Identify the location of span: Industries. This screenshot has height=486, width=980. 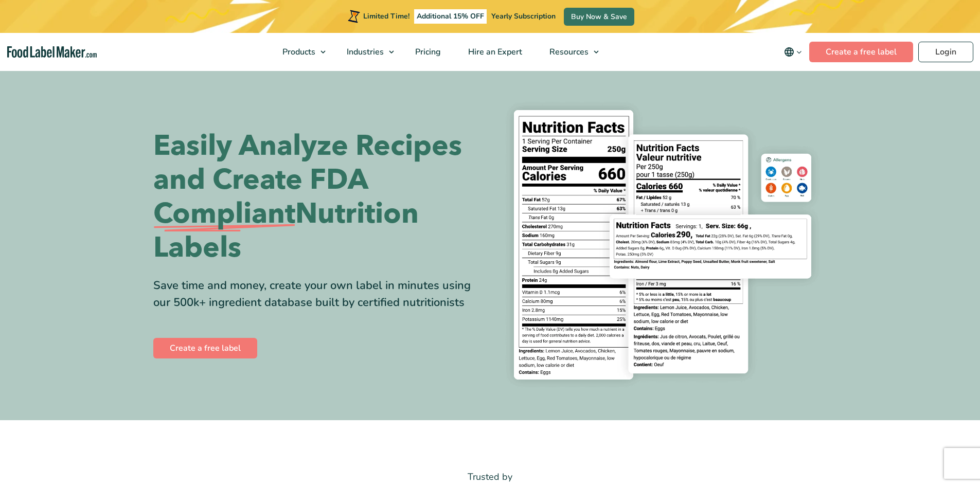
(364, 52).